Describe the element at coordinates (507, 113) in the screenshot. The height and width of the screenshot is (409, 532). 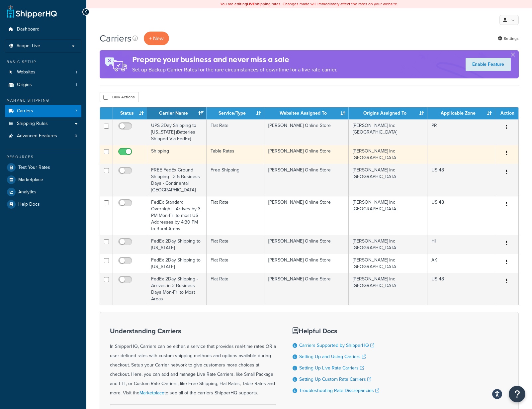
I see `th: Action` at that location.